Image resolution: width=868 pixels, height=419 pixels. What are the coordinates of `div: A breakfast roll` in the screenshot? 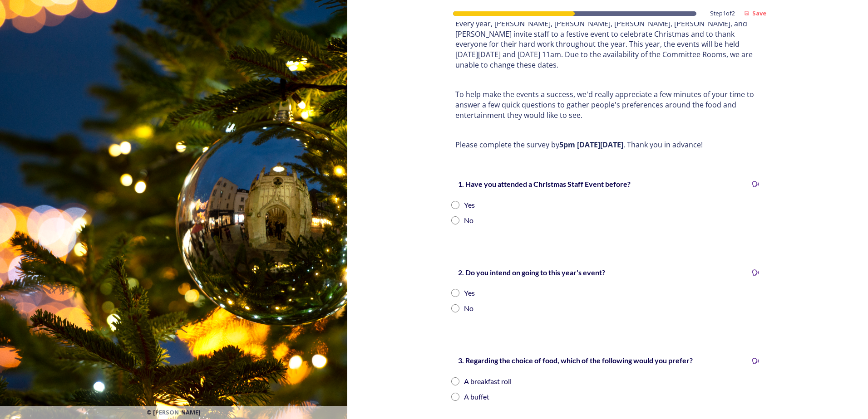 It's located at (488, 381).